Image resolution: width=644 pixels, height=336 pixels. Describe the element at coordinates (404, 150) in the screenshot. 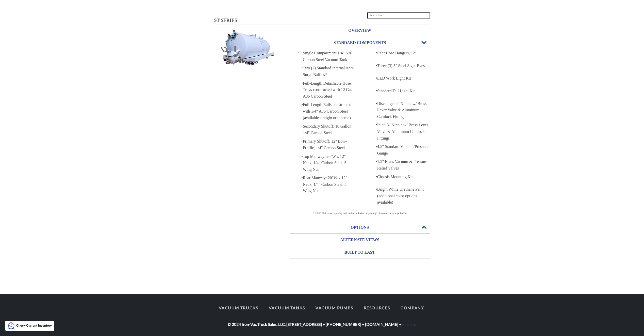

I see `div: 4.5" Standard Vacuum/Pressure Gauge` at that location.